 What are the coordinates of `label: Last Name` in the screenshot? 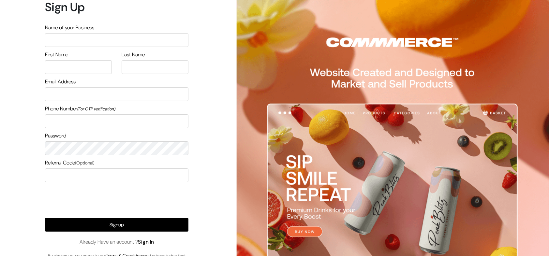 It's located at (133, 55).